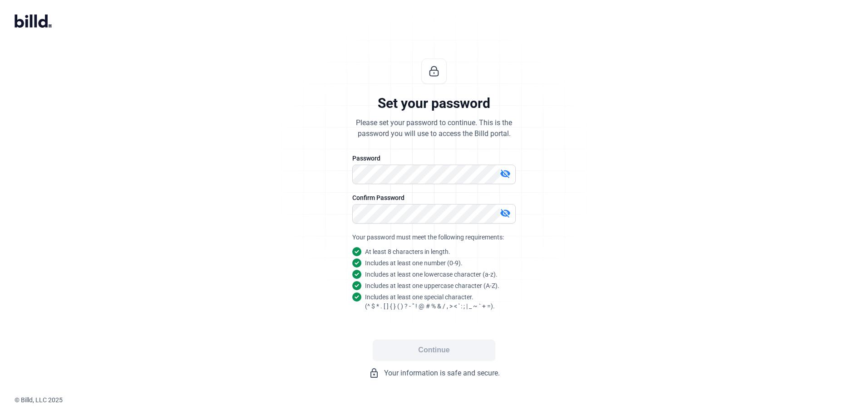 The height and width of the screenshot is (419, 868). I want to click on snap: Includes at least one uppercase character (A-Z)., so click(432, 286).